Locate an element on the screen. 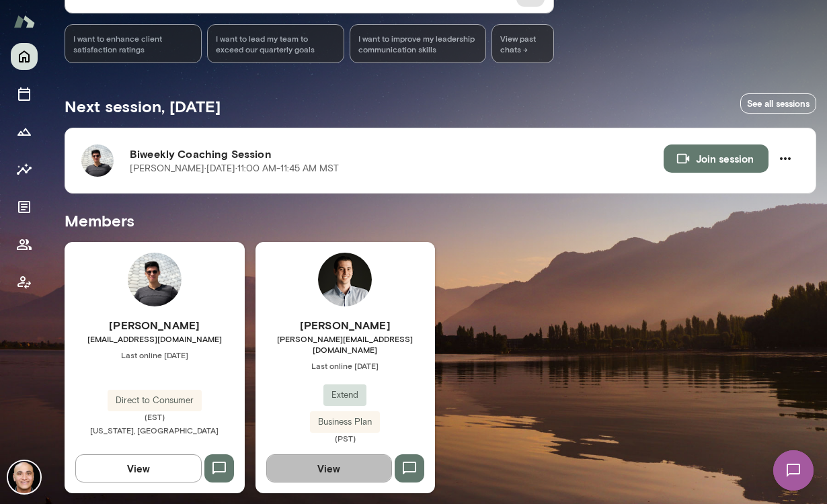  span: Direct to Consumer is located at coordinates (155, 401).